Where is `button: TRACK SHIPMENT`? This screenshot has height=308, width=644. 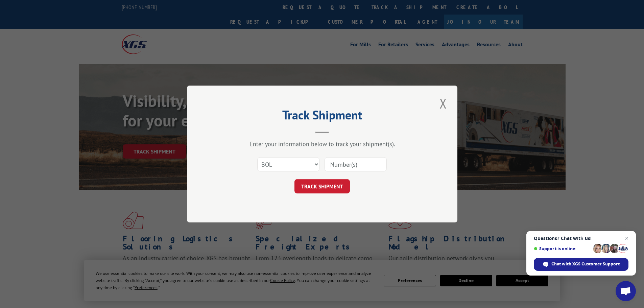 button: TRACK SHIPMENT is located at coordinates (322, 186).